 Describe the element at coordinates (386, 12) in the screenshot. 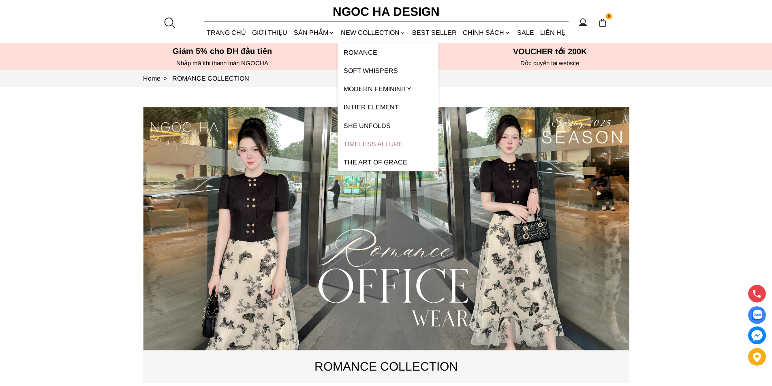

I see `h6: Ngoc Ha Design` at that location.